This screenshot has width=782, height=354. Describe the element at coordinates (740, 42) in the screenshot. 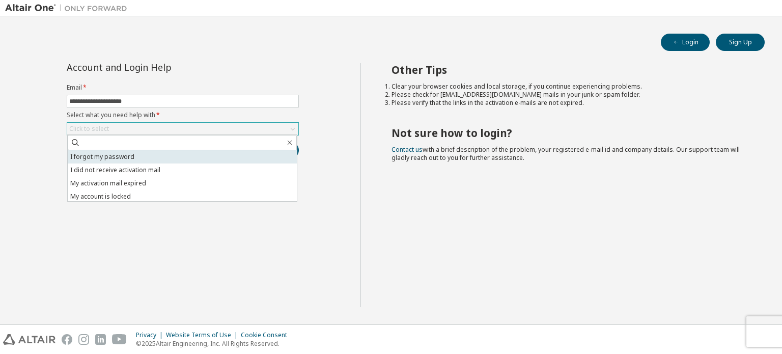

I see `button: Sign Up` at that location.